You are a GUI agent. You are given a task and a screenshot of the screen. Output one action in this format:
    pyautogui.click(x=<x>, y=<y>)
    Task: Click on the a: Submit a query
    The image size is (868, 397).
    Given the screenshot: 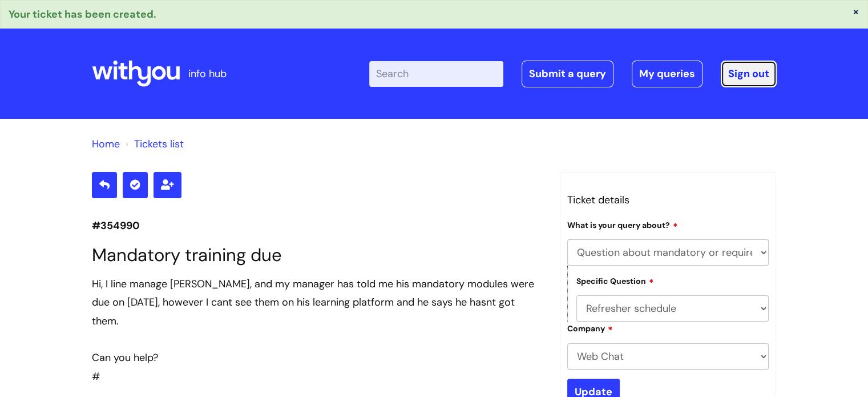 What is the action you would take?
    pyautogui.click(x=567, y=74)
    